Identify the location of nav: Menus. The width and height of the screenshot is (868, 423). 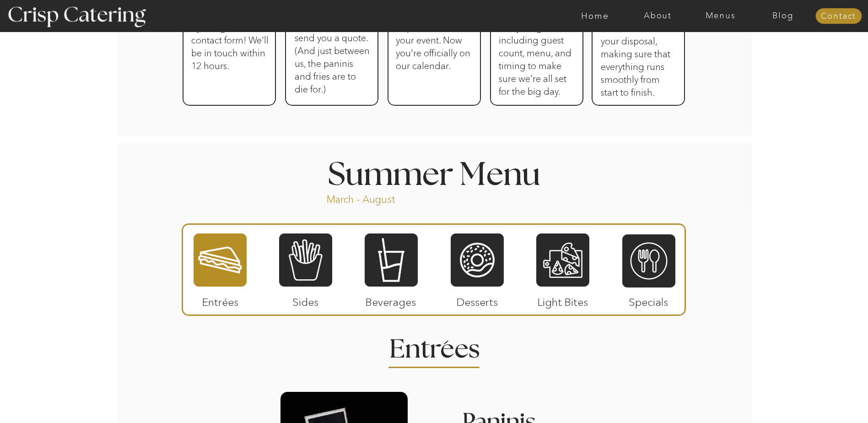
(720, 16).